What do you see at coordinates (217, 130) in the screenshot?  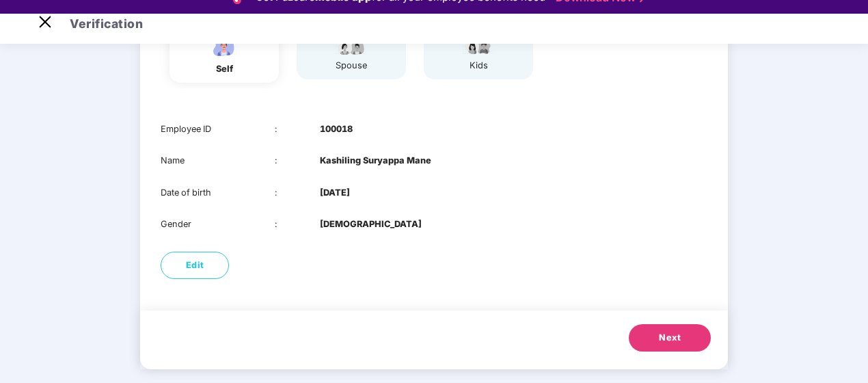 I see `div: Employee ID` at bounding box center [217, 130].